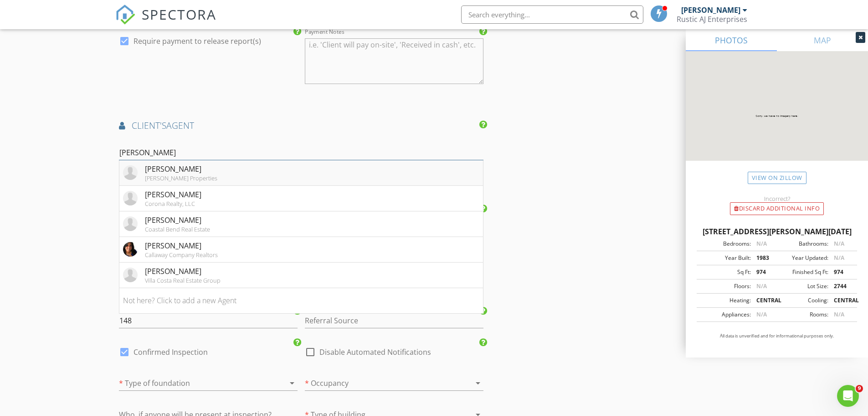 The height and width of the screenshot is (416, 868). What do you see at coordinates (731, 40) in the screenshot?
I see `a: PHOTOS` at bounding box center [731, 40].